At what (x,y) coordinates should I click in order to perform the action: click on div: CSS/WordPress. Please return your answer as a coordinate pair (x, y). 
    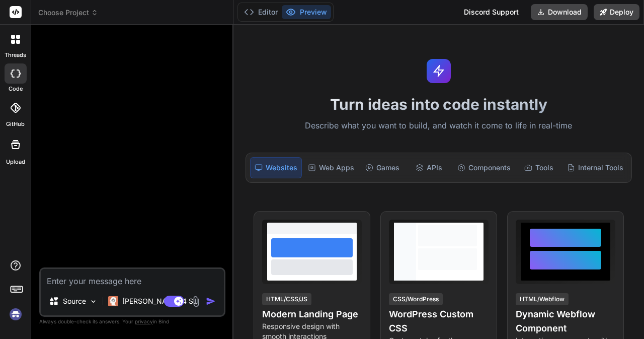
    Looking at the image, I should click on (416, 299).